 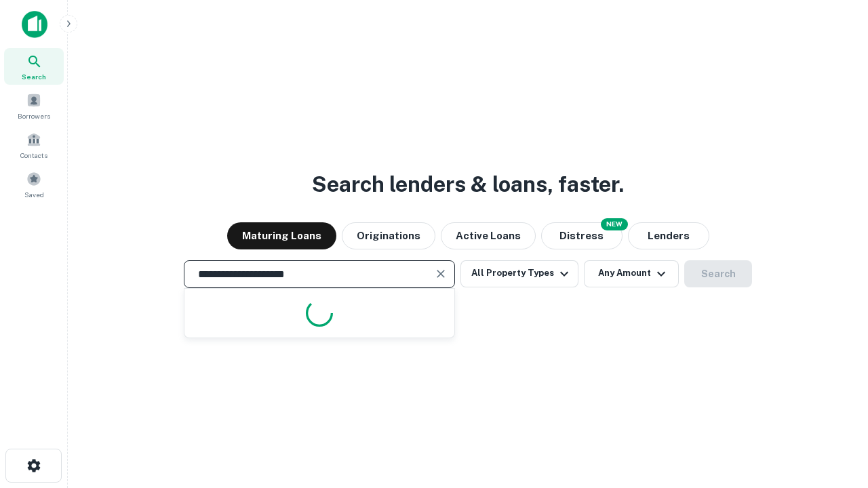 I want to click on button: Active Loans, so click(x=488, y=236).